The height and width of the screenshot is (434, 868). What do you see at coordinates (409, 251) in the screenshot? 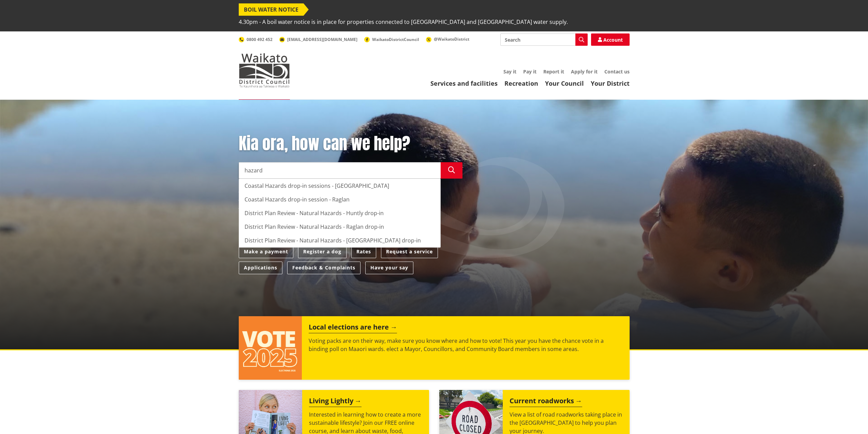
I see `a: Request a service` at bounding box center [409, 251].